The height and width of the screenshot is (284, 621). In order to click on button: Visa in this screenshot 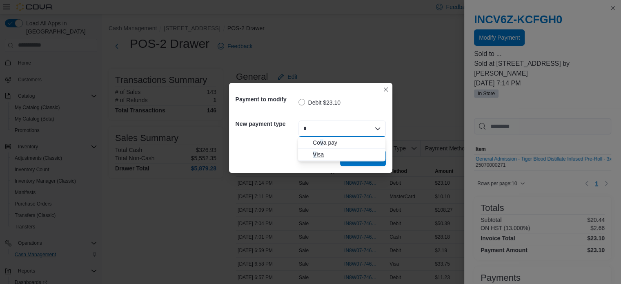, I will do `click(342, 154)`.